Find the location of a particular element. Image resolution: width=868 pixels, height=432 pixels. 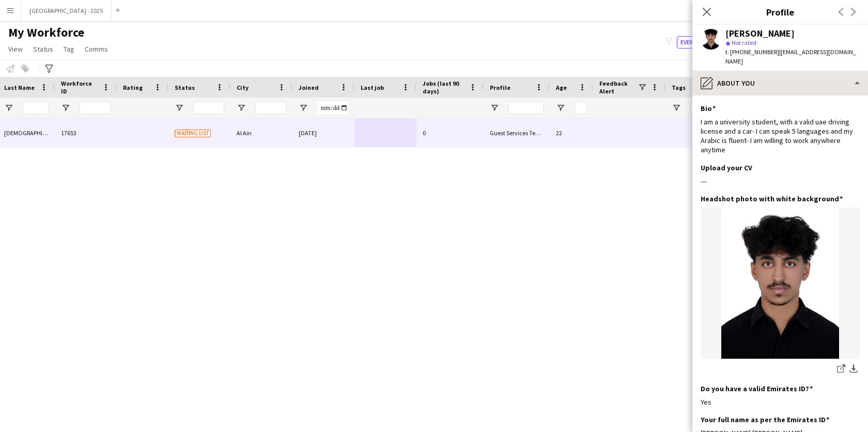

input: Tags Filter Input is located at coordinates (706, 108).